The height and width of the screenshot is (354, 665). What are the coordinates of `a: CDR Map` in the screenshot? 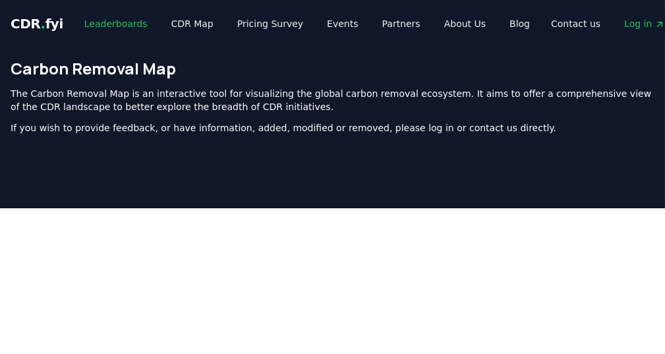 It's located at (192, 24).